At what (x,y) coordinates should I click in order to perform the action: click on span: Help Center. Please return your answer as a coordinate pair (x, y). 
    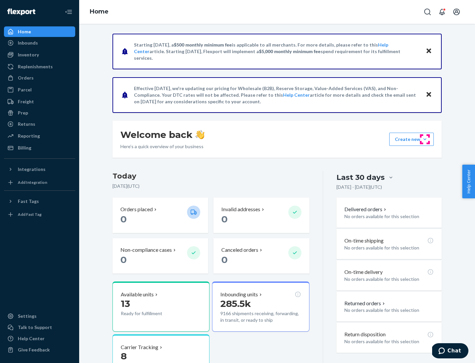
    Looking at the image, I should click on (469, 181).